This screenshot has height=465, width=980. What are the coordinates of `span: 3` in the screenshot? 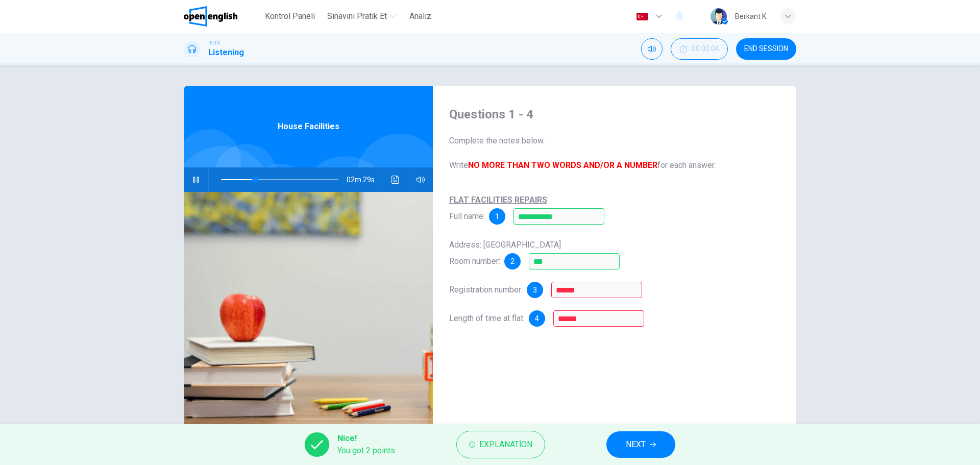 It's located at (535, 289).